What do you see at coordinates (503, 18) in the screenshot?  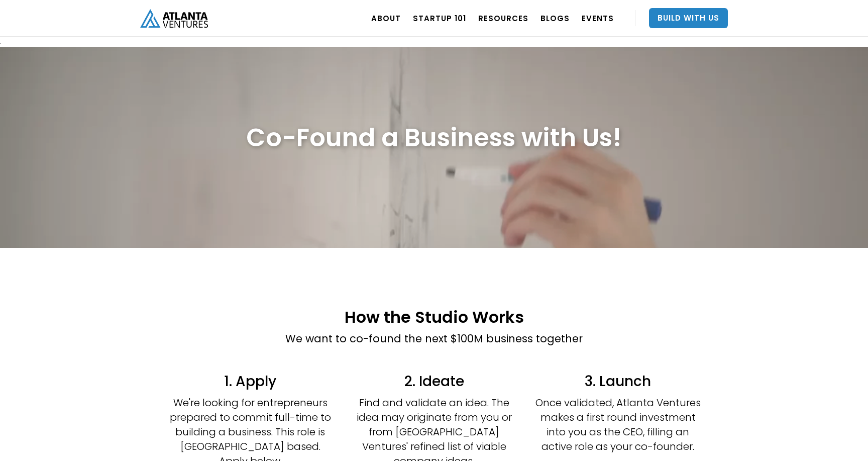 I see `a: RESOURCES` at bounding box center [503, 18].